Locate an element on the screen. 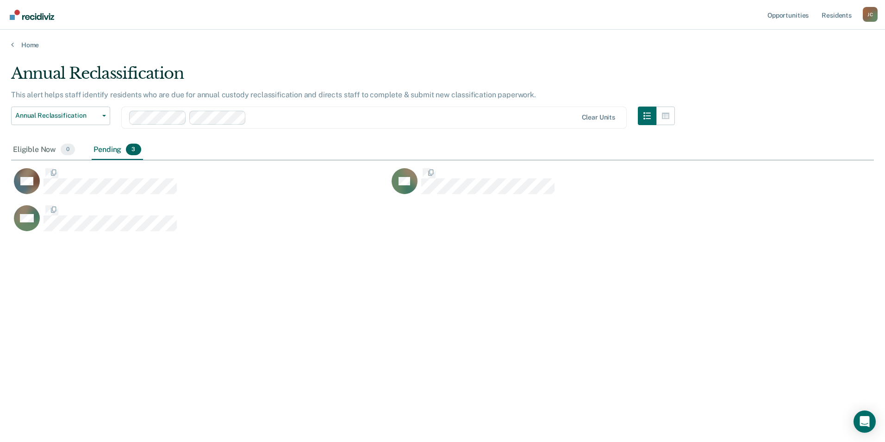 Image resolution: width=885 pixels, height=442 pixels. div: Clear units is located at coordinates (599, 117).